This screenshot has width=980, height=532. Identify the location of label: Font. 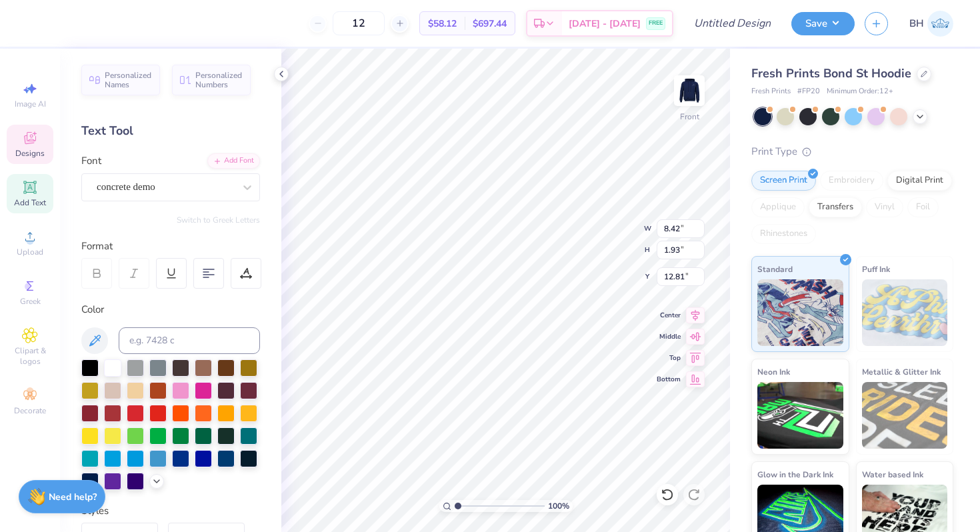
(92, 161).